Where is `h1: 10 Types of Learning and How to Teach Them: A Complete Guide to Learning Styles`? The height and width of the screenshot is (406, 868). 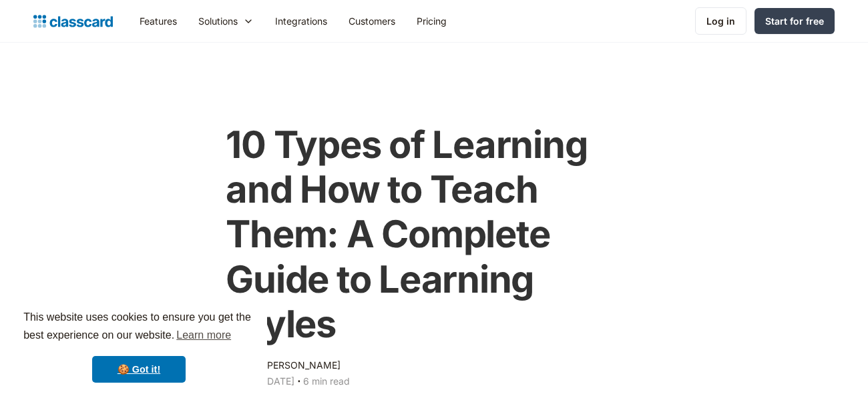 h1: 10 Types of Learning and How to Teach Them: A Complete Guide to Learning Styles is located at coordinates (434, 235).